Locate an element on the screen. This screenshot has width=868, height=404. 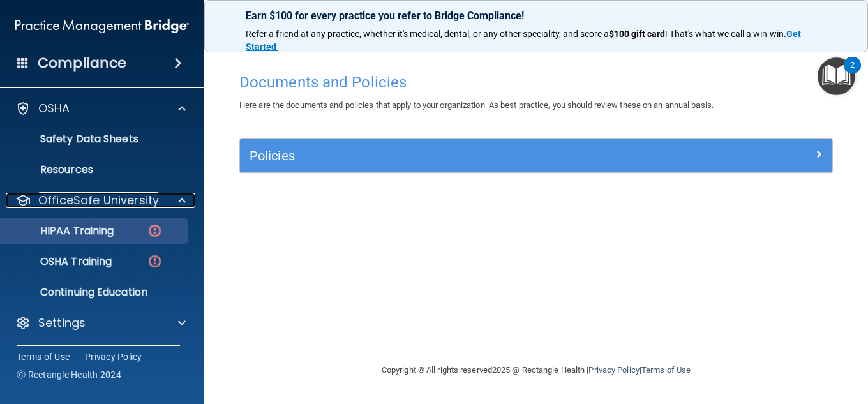
p: OSHA Training is located at coordinates (60, 262).